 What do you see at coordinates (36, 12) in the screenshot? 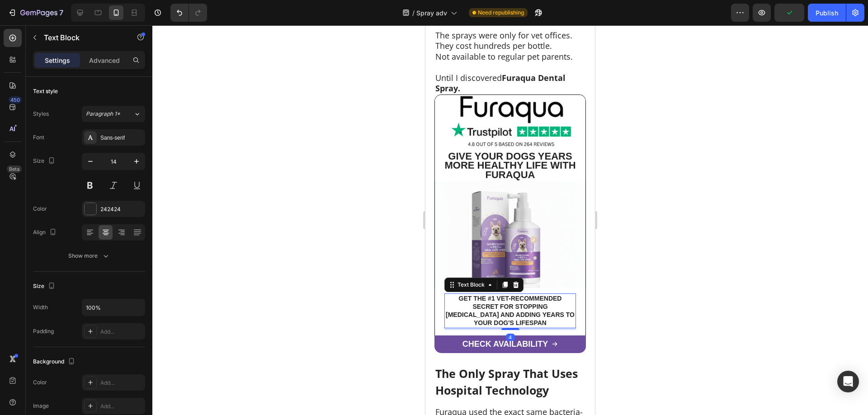
I see `button: 7` at bounding box center [36, 12].